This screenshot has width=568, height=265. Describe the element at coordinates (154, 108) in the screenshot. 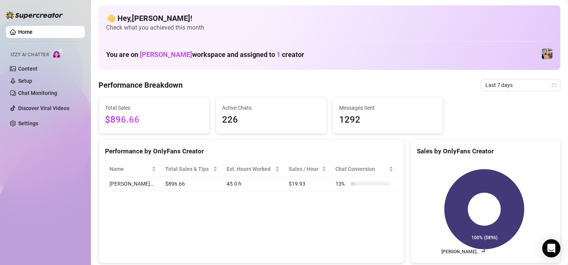

I see `span: Total Sales` at that location.